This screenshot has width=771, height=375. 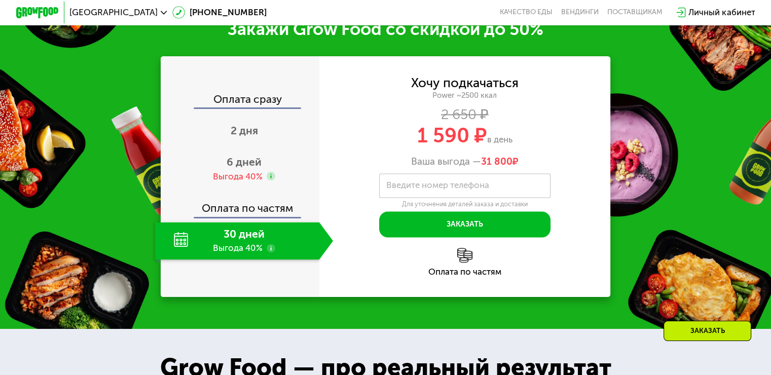 I want to click on div: Для уточнения деталей заказа и доставки, so click(x=465, y=204).